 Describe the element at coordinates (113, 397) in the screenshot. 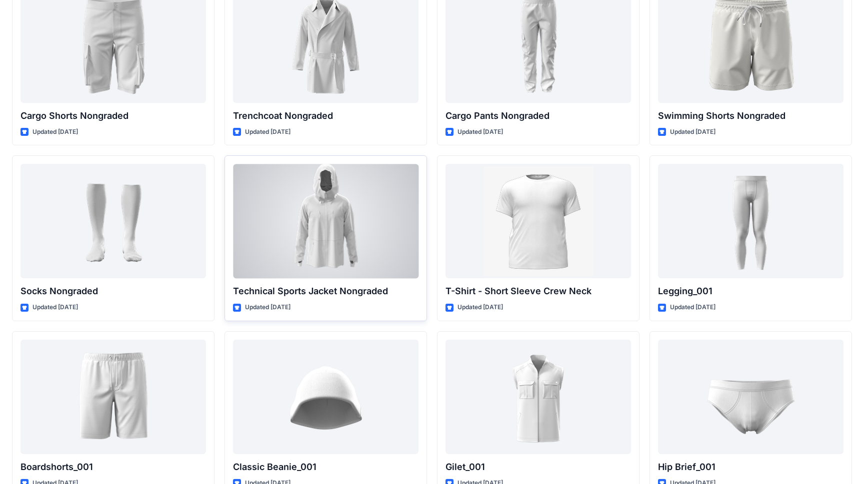

I see `a: Boardshorts_001` at that location.